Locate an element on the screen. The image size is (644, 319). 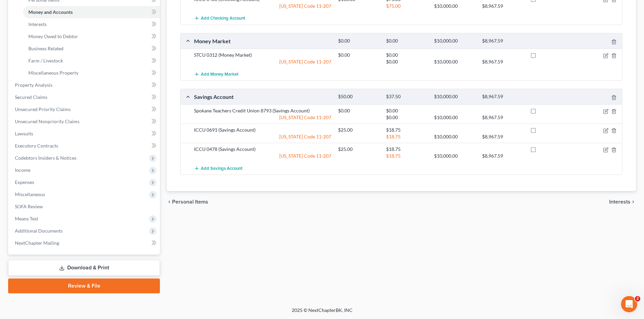
a: Money Owed to Debtor is located at coordinates (92, 36).